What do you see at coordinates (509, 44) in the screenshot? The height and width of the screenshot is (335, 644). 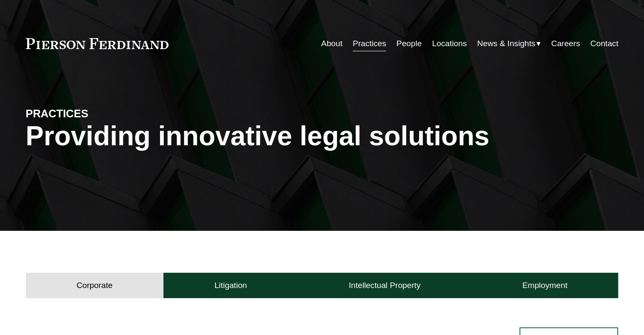 I see `a: folder dropdown` at bounding box center [509, 44].